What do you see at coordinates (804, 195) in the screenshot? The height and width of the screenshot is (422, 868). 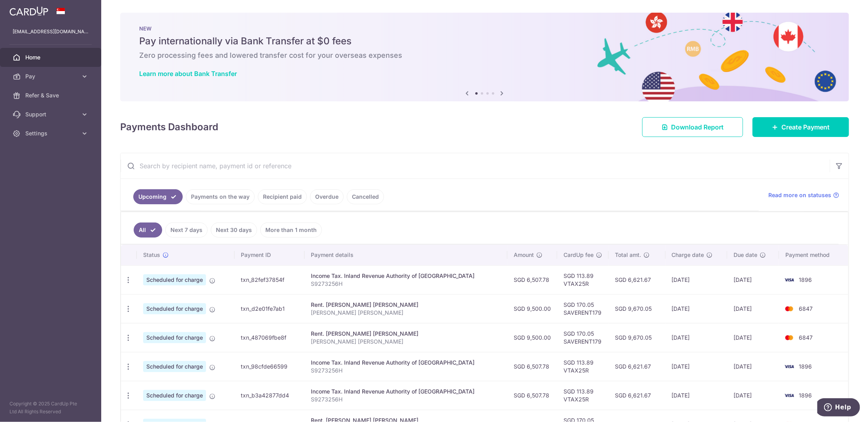 I see `a: Read more on statuses` at bounding box center [804, 195].